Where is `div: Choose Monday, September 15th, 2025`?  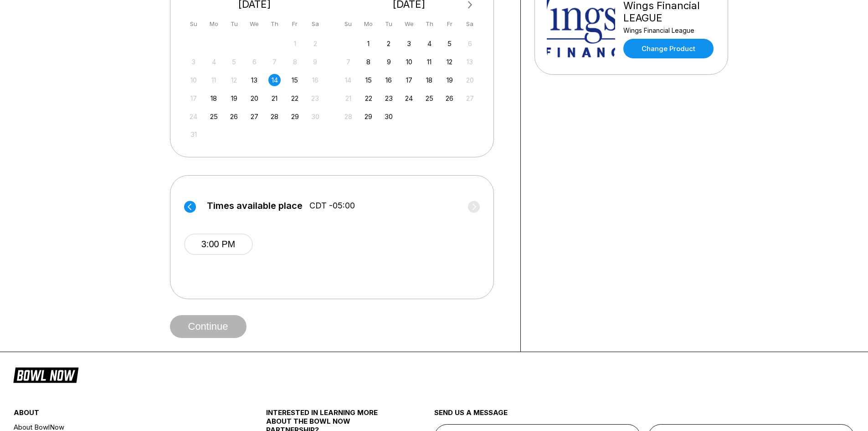
div: Choose Monday, September 15th, 2025 is located at coordinates (368, 80).